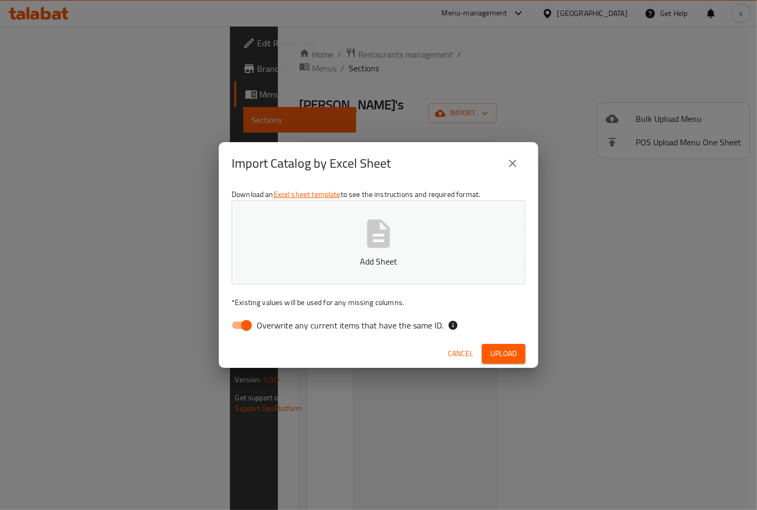  Describe the element at coordinates (461, 354) in the screenshot. I see `button: Cancel` at that location.